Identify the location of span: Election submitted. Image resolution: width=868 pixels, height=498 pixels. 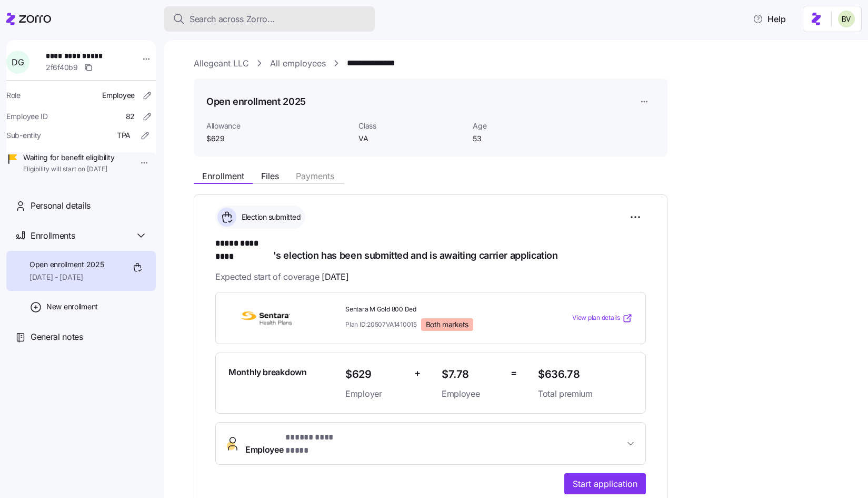
(270, 217).